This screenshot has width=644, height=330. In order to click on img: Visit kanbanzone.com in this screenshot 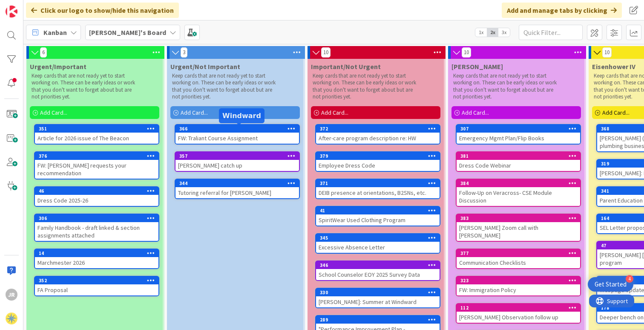, I will do `click(12, 12)`.